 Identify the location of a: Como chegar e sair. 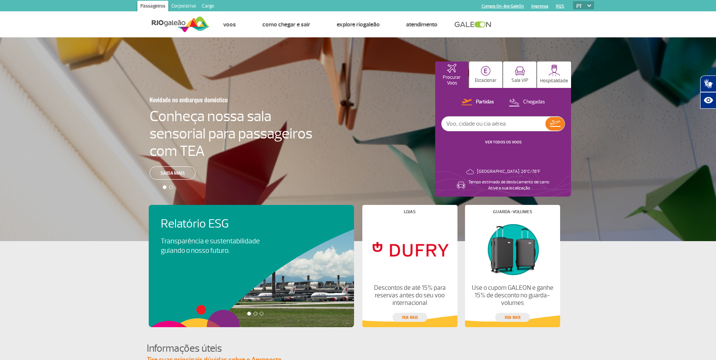
(286, 25).